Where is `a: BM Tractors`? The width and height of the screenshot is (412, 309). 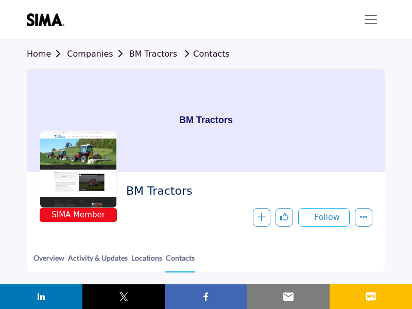
a: BM Tractors is located at coordinates (153, 54).